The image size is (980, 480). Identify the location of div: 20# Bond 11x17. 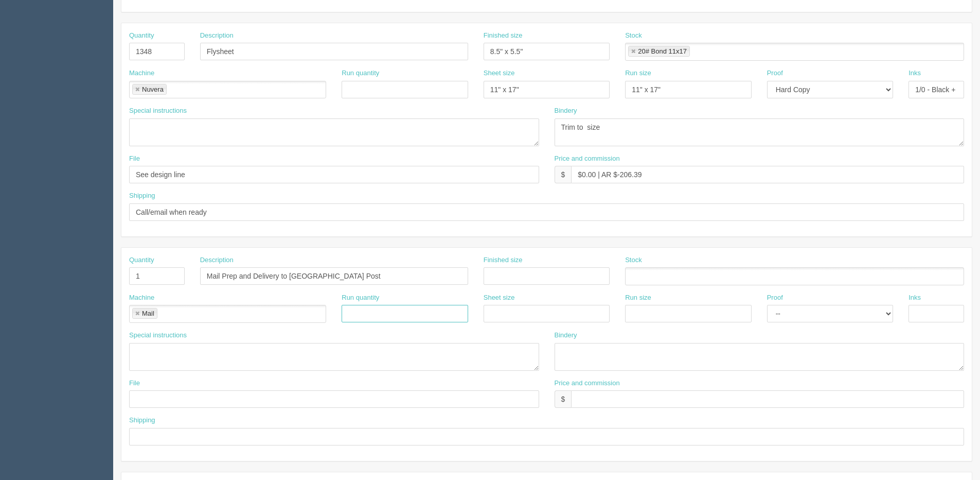
(662, 51).